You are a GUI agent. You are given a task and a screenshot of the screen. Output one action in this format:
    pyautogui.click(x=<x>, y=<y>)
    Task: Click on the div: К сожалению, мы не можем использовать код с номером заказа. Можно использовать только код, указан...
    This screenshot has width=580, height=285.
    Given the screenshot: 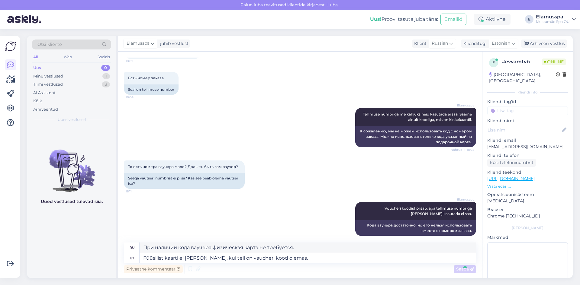 What is the action you would take?
    pyautogui.click(x=416, y=137)
    